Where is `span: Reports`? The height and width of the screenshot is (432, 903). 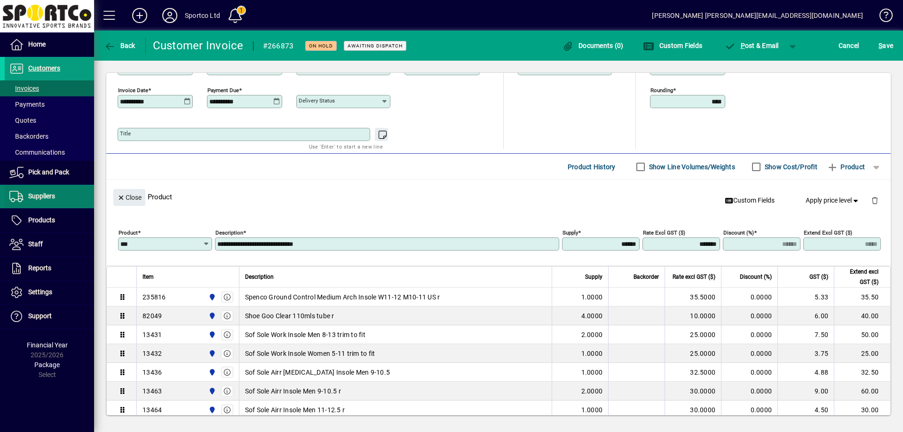 span: Reports is located at coordinates (40, 268).